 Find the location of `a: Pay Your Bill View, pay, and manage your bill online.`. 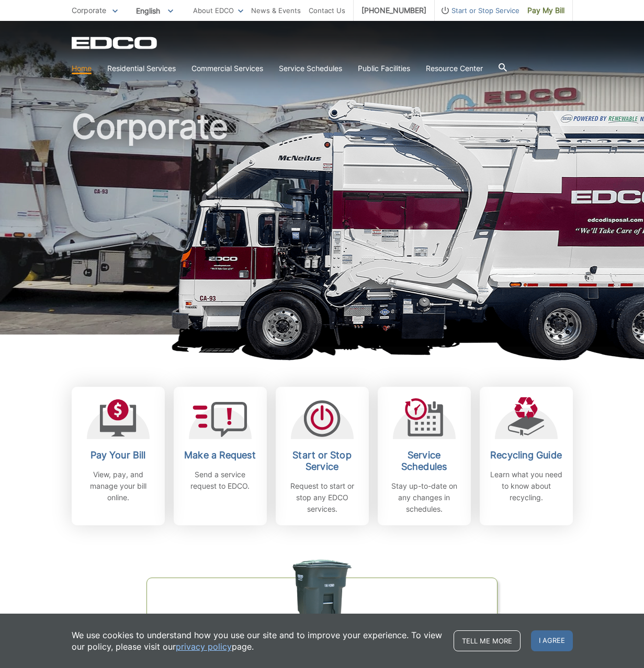

a: Pay Your Bill View, pay, and manage your bill online. is located at coordinates (119, 455).